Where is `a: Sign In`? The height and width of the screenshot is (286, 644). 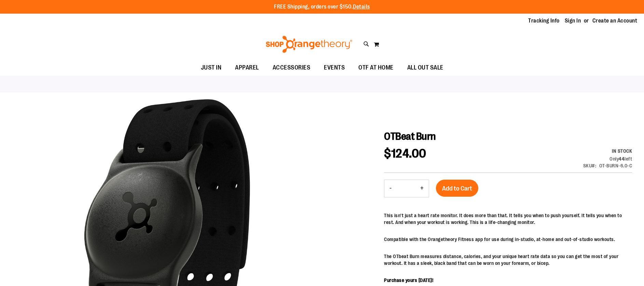 a: Sign In is located at coordinates (573, 21).